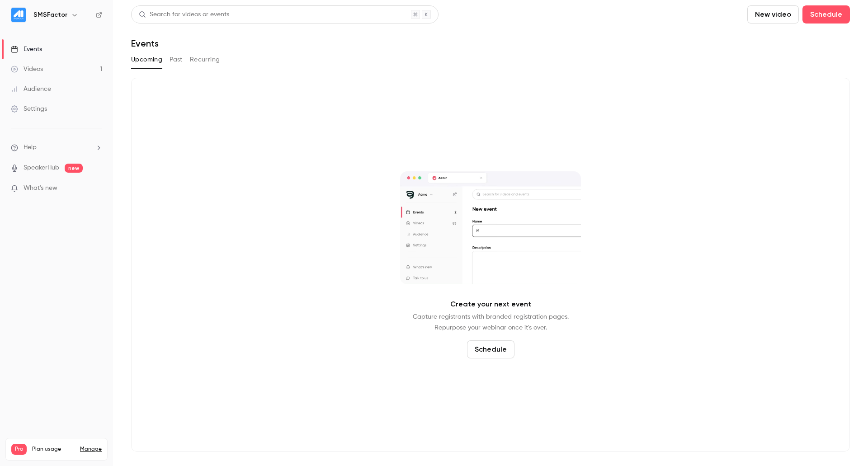  Describe the element at coordinates (773, 15) in the screenshot. I see `button: New video` at that location.